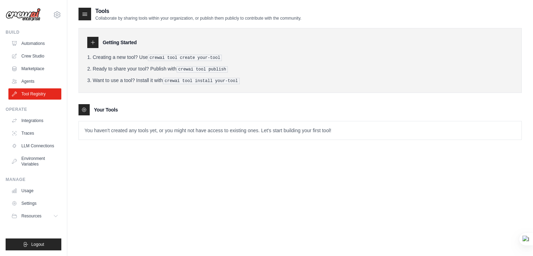 The image size is (533, 256). I want to click on pre: crewai tool publish, so click(202, 69).